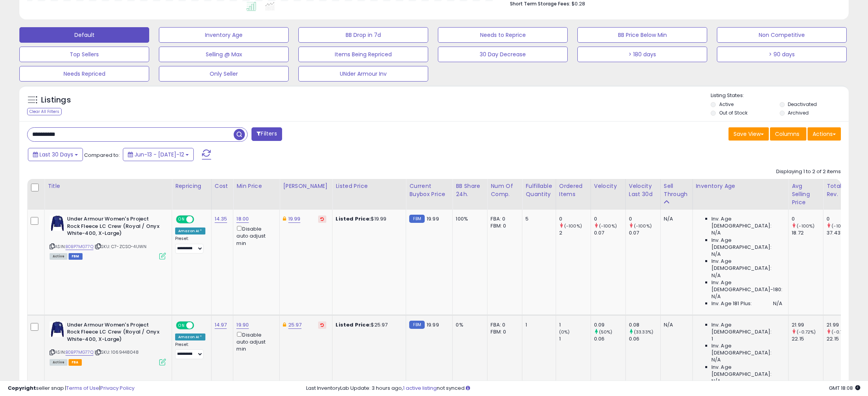 Image resolution: width=868 pixels, height=396 pixels. Describe the element at coordinates (242, 325) in the screenshot. I see `a: 19.90` at that location.